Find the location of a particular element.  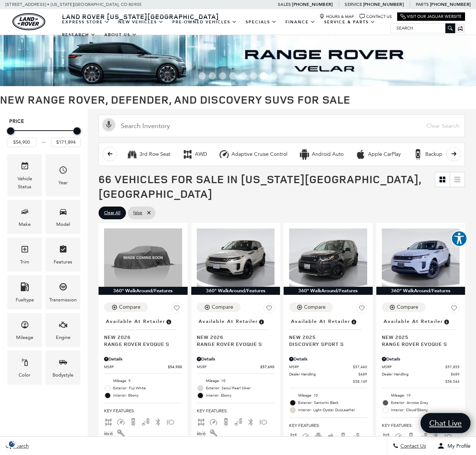

span: Interior: Ebony is located at coordinates (148, 396).